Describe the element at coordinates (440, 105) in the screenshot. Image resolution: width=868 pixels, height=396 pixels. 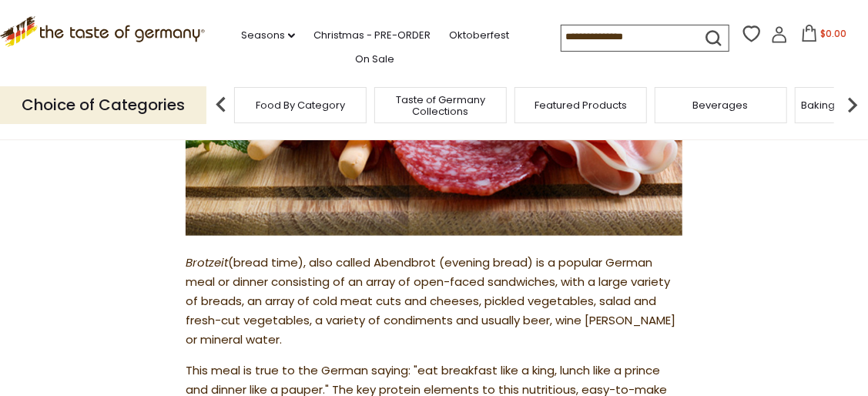
I see `a: Taste of Germany Collections` at that location.